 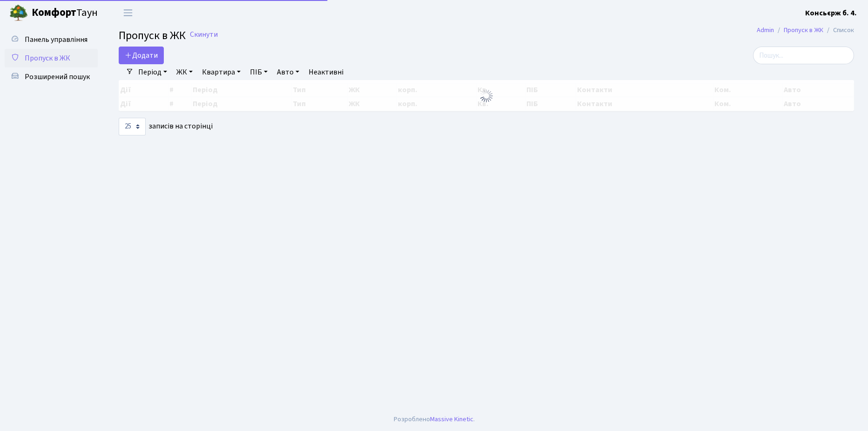 What do you see at coordinates (452, 419) in the screenshot?
I see `a: Massive Kinetic` at bounding box center [452, 419].